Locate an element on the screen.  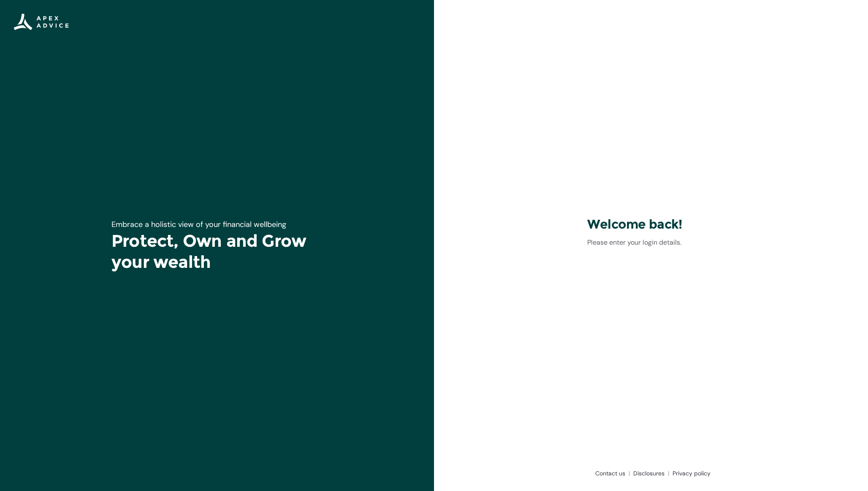
a: Disclosures is located at coordinates (649, 474).